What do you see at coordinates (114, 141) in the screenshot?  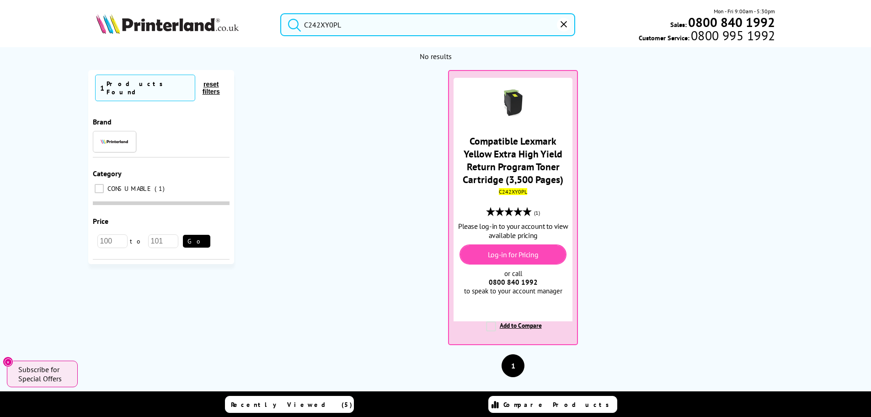 I see `img: Printerland` at bounding box center [114, 141].